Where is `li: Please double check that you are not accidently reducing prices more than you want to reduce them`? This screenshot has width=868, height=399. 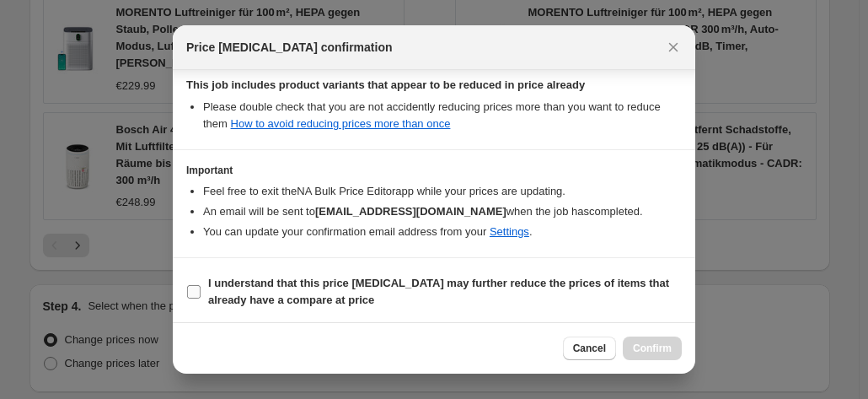
li: Please double check that you are not accidently reducing prices more than you want to reduce them is located at coordinates (443, 116).